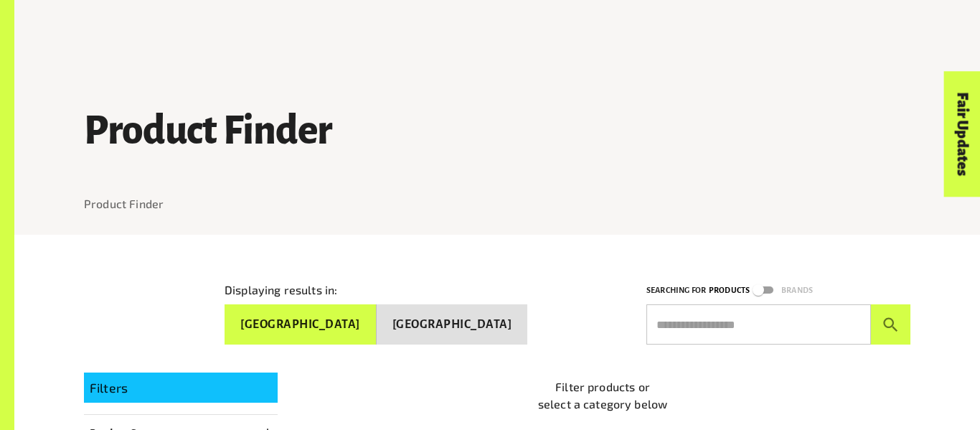 The image size is (980, 430). I want to click on a: Product Finder, so click(123, 203).